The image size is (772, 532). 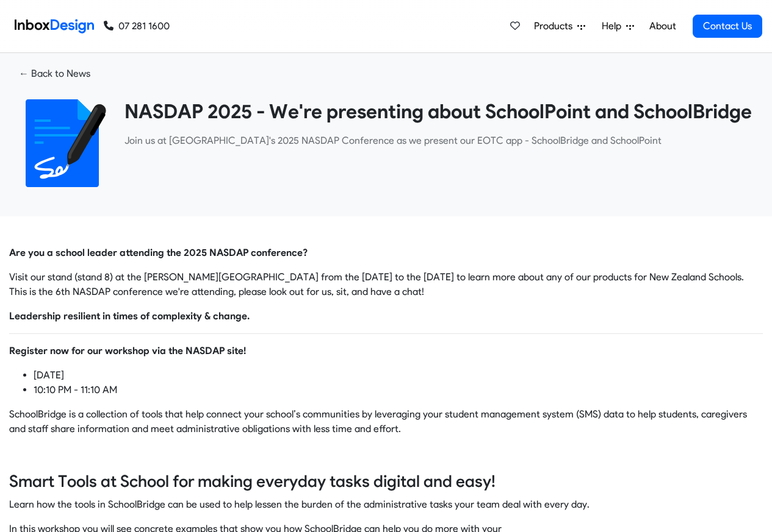 What do you see at coordinates (439, 112) in the screenshot?
I see `heading: NASDAP 2025 - We're presenting about SchoolPoint and SchoolBridge` at bounding box center [439, 112].